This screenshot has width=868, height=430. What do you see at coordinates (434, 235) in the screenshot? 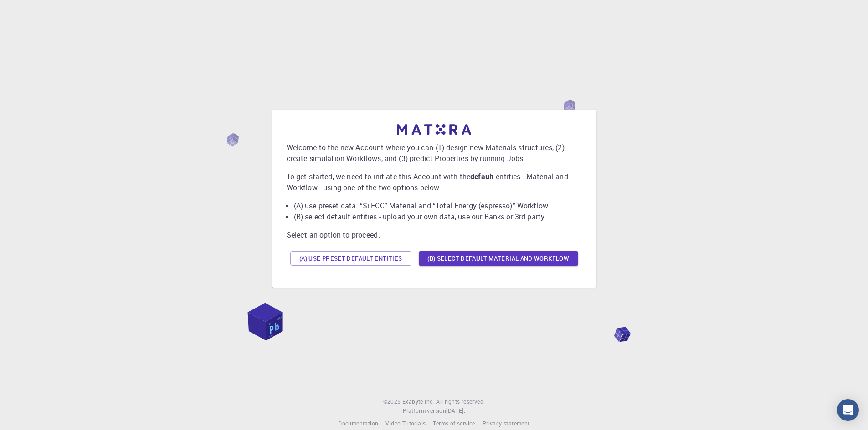
I see `p: Select an option to proceed.` at bounding box center [434, 235].